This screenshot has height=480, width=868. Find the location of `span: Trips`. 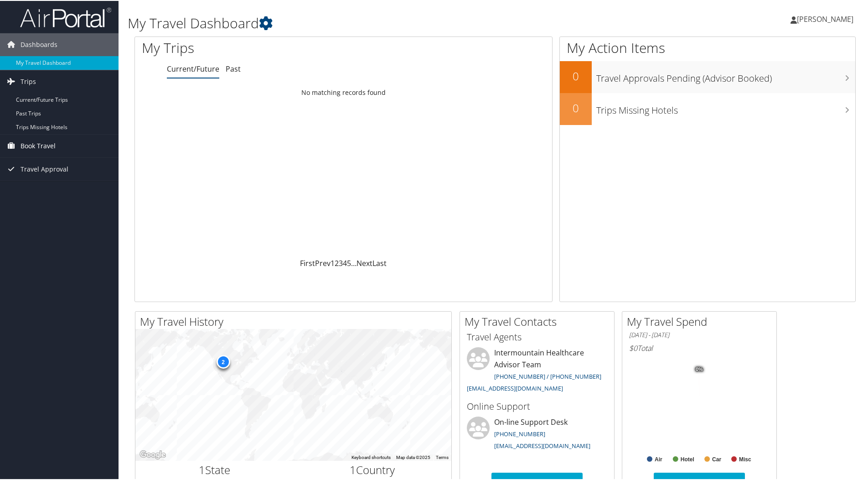

span: Trips is located at coordinates (29, 81).